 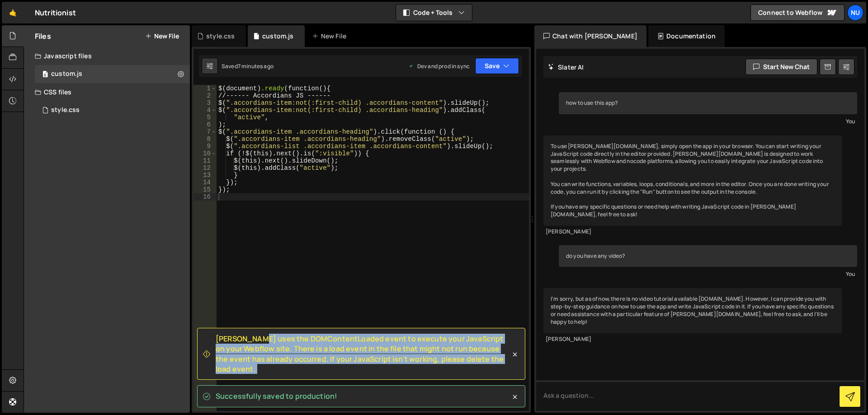 I want to click on div: do you have any video?, so click(x=708, y=256).